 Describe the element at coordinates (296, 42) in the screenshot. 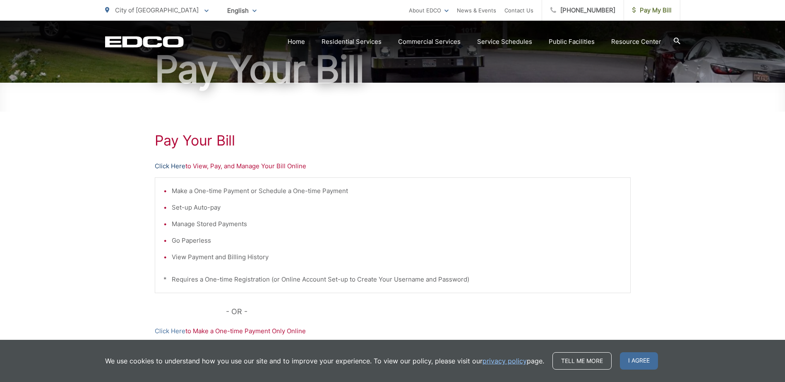

I see `a: Home` at that location.